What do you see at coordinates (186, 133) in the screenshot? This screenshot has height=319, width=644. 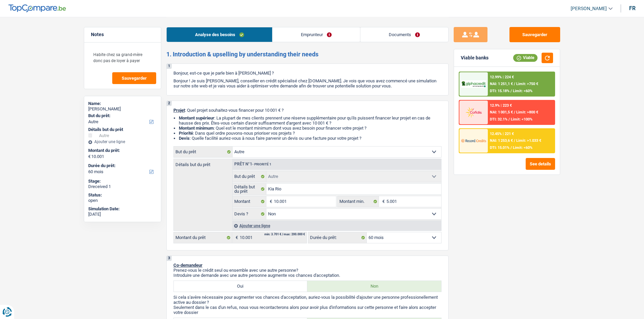 I see `strong: Priorité` at bounding box center [186, 133].